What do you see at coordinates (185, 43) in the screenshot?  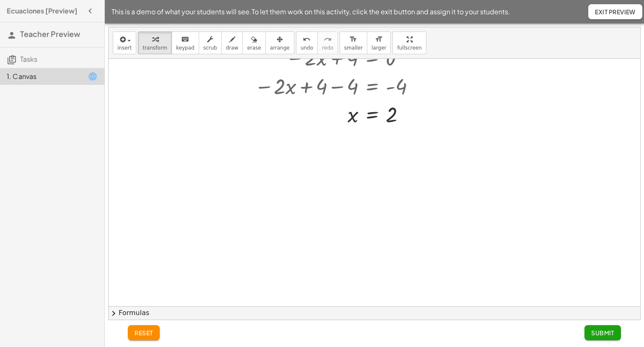 I see `button: keyboardkeypad` at bounding box center [185, 43].